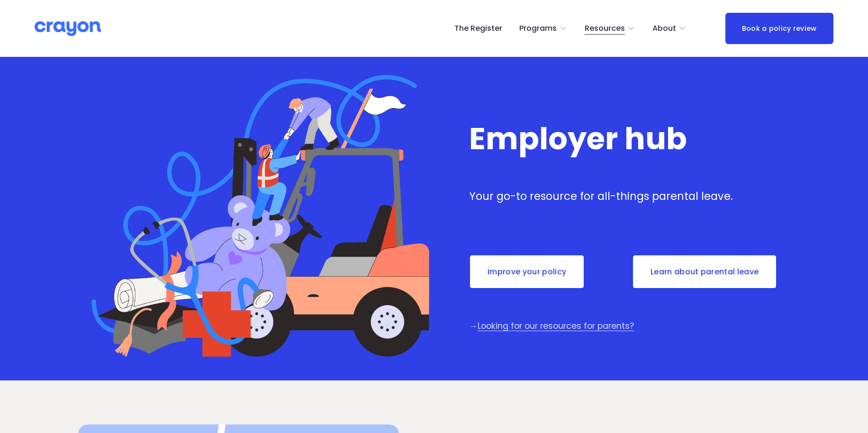  I want to click on span: Programs, so click(538, 29).